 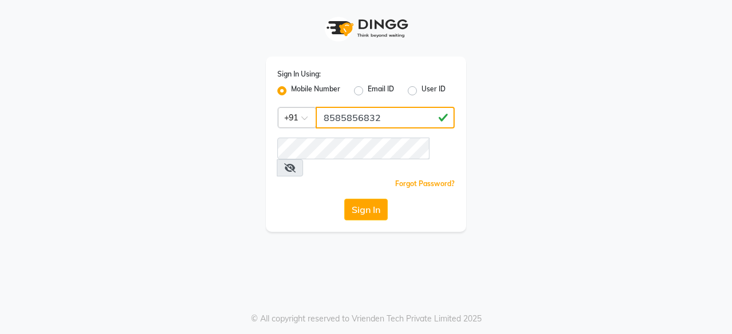 I want to click on label: Email ID, so click(x=381, y=91).